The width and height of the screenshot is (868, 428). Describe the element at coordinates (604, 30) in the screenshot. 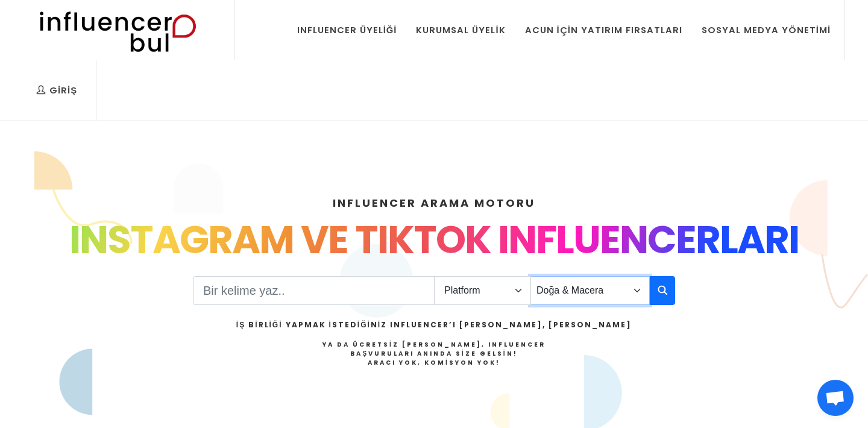

I see `div: Acun İçin Yatırım Fırsatları` at that location.